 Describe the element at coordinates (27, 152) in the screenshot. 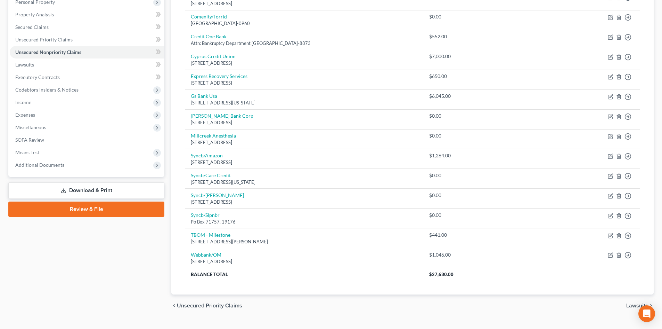

I see `span: Means Test` at that location.